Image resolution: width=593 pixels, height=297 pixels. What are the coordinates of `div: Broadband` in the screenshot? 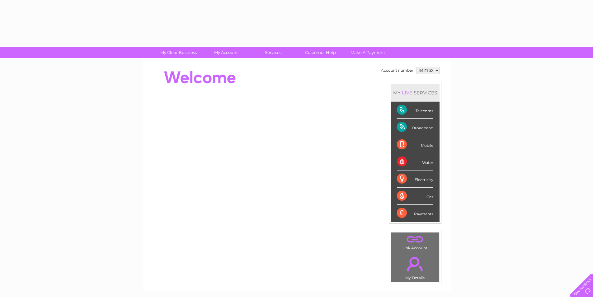 It's located at (415, 127).